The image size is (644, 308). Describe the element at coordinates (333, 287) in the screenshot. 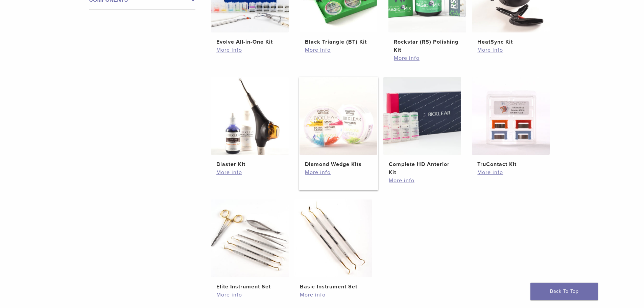

I see `h2: Basic Instrument Set` at that location.